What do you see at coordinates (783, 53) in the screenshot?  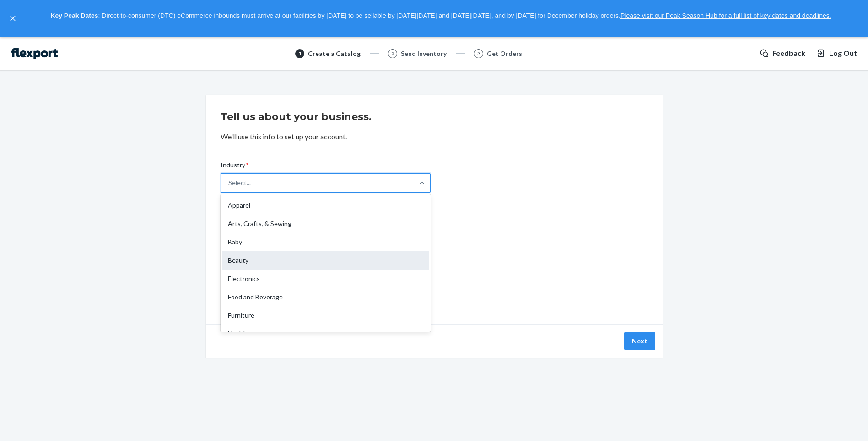 I see `a: Feedback` at bounding box center [783, 53].